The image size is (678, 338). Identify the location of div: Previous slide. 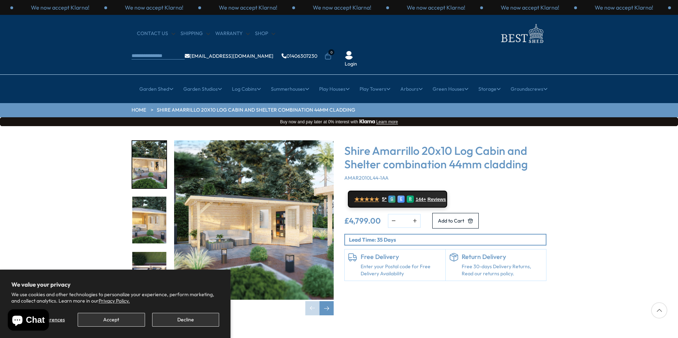
(312, 309).